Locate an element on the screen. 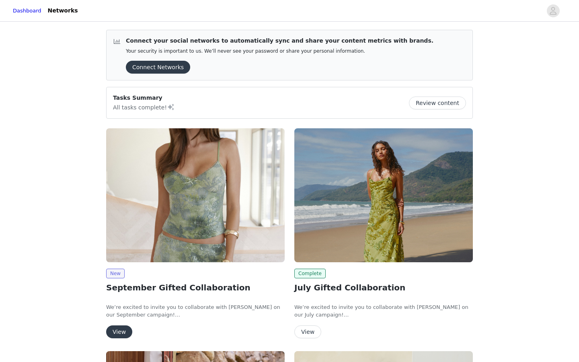 This screenshot has height=362, width=579. a: Dashboard is located at coordinates (27, 11).